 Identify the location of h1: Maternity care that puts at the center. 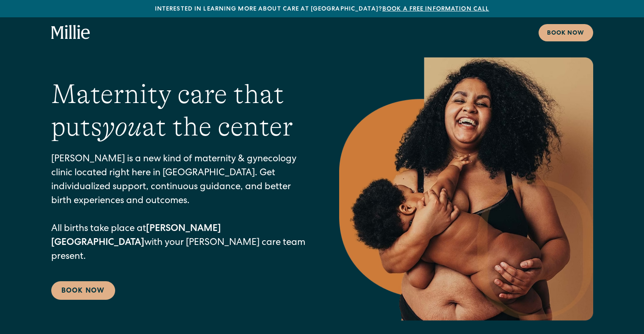
(178, 111).